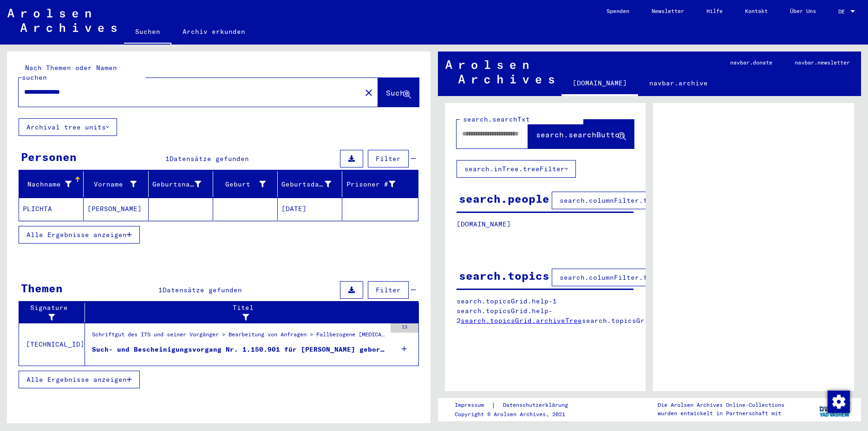  I want to click on div: search.topics, so click(504, 276).